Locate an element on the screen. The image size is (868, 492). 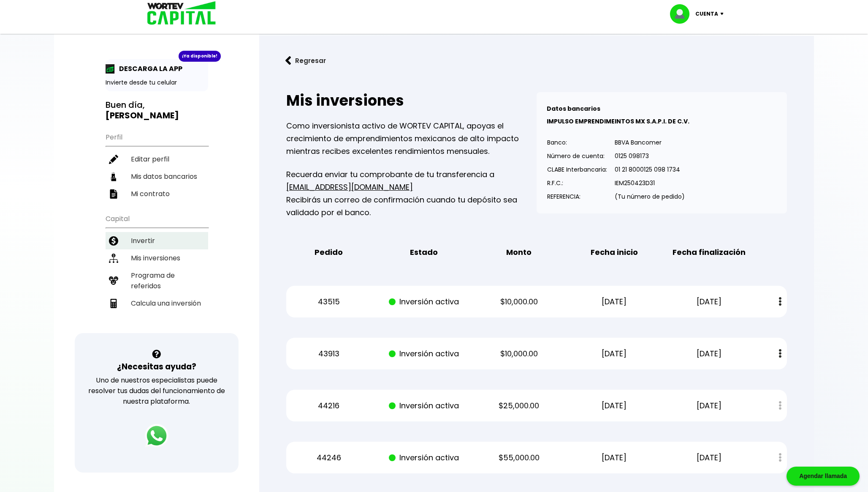
p: Invierte desde tu celular is located at coordinates (157, 82).